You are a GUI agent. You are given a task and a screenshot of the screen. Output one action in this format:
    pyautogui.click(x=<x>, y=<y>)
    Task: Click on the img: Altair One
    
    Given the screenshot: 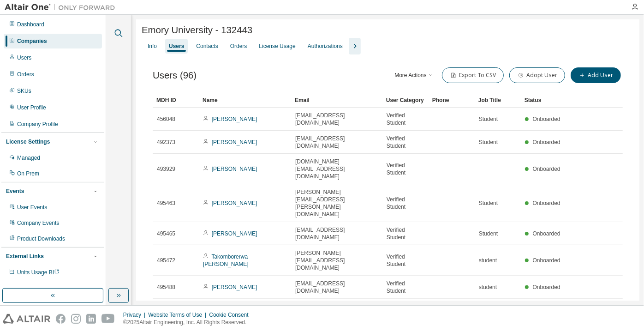 What is the action you would take?
    pyautogui.click(x=62, y=7)
    